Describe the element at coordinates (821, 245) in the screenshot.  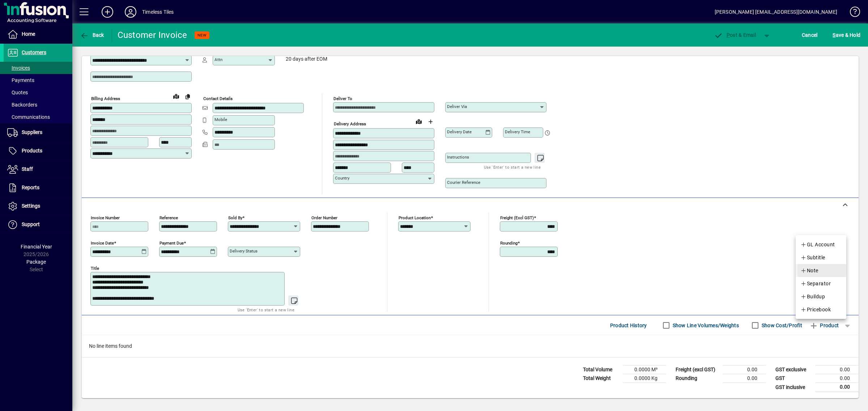
I see `button: GL Account` at that location.